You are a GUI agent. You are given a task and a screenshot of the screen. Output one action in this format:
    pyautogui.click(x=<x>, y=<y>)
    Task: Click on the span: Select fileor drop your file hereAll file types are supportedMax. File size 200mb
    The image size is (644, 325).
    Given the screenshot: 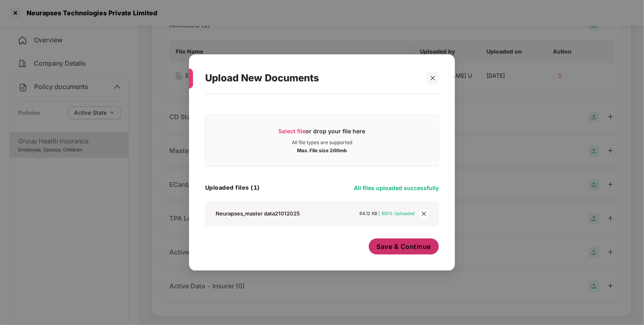 What is the action you would take?
    pyautogui.click(x=322, y=141)
    